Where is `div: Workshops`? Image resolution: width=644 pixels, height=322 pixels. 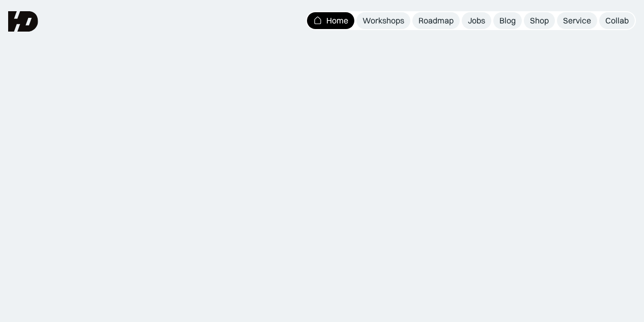 div: Workshops is located at coordinates (383, 21).